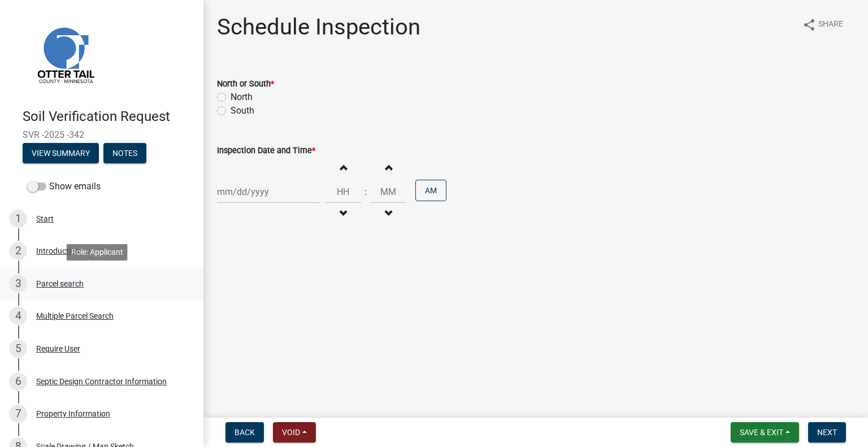 Image resolution: width=868 pixels, height=447 pixels. What do you see at coordinates (295, 433) in the screenshot?
I see `button: Void` at bounding box center [295, 433].